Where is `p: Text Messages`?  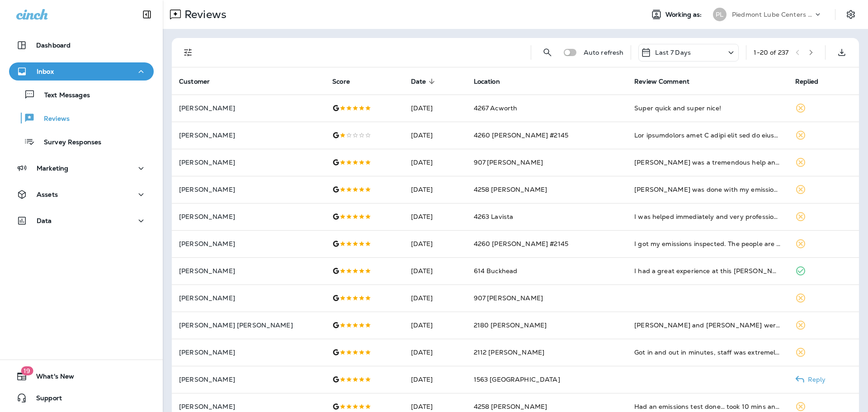
p: Text Messages is located at coordinates (63, 95).